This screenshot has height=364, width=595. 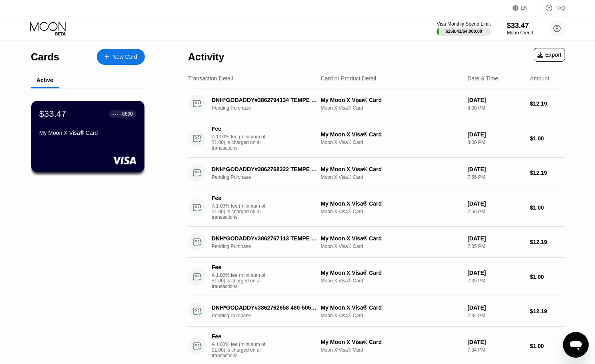 I want to click on div: Visa Monthly Spend Limit$158.41/$4,000.00, so click(x=463, y=29).